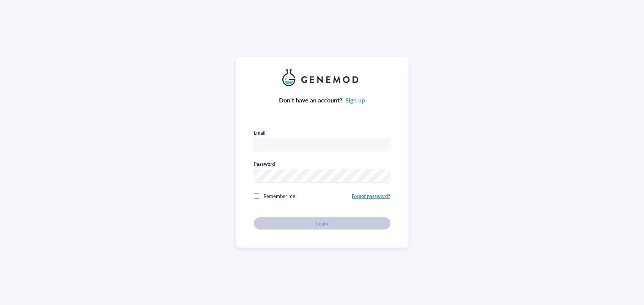  I want to click on a: Forgot password?, so click(371, 196).